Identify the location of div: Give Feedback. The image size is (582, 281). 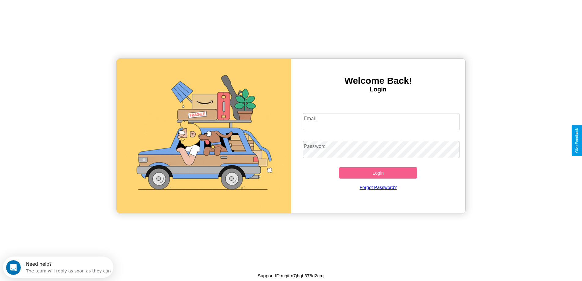
(577, 140).